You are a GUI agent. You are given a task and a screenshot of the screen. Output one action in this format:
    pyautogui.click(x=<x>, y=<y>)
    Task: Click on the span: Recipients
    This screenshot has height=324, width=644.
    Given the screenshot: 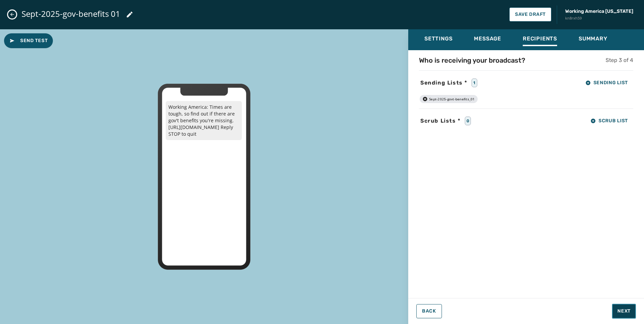 What is the action you would take?
    pyautogui.click(x=540, y=39)
    